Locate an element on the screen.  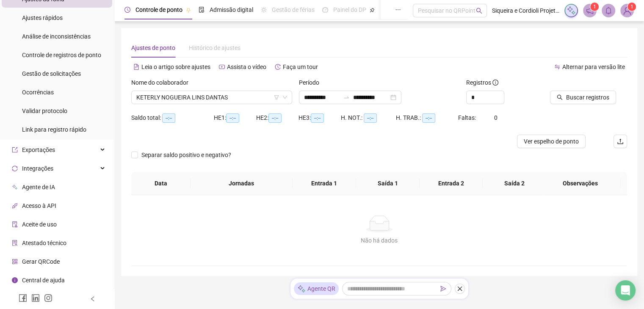
span: Link para registro rápido is located at coordinates (54, 129).